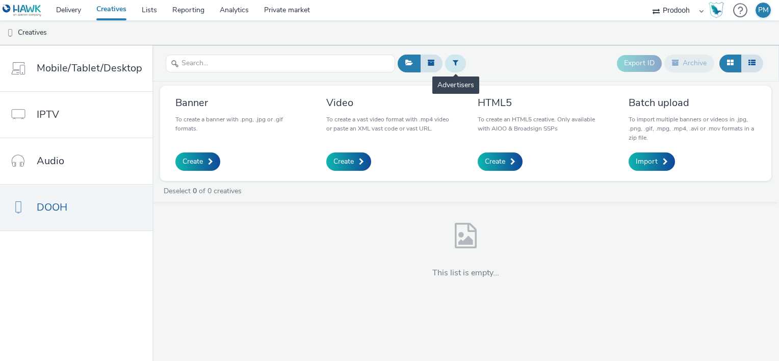 This screenshot has width=779, height=361. Describe the element at coordinates (639, 63) in the screenshot. I see `button: Export ID` at that location.